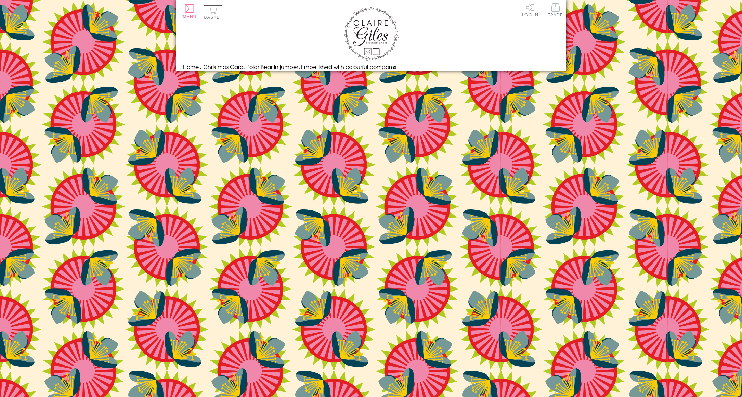 This screenshot has height=397, width=742. What do you see at coordinates (371, 67) in the screenshot?
I see `nav: breadcrumbs` at bounding box center [371, 67].